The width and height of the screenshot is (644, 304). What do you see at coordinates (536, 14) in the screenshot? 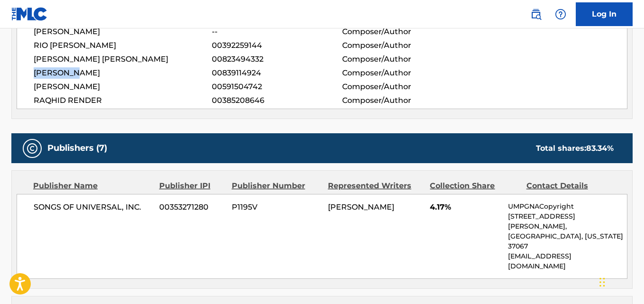
I see `img: search` at bounding box center [536, 14].